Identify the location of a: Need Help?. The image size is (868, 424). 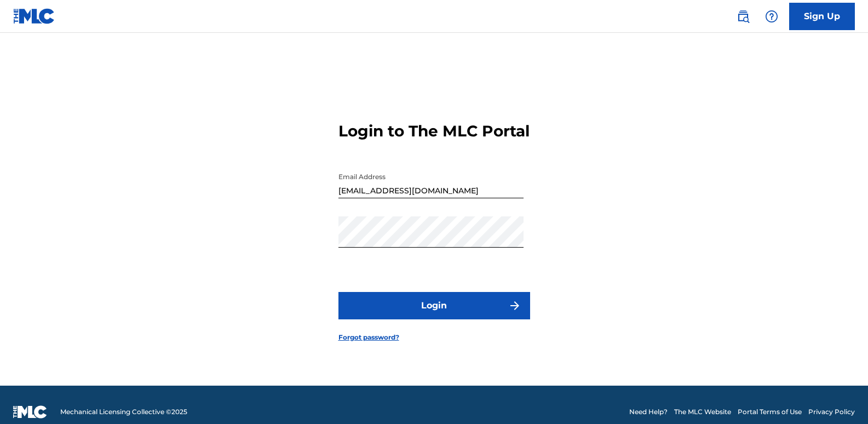
(648, 412).